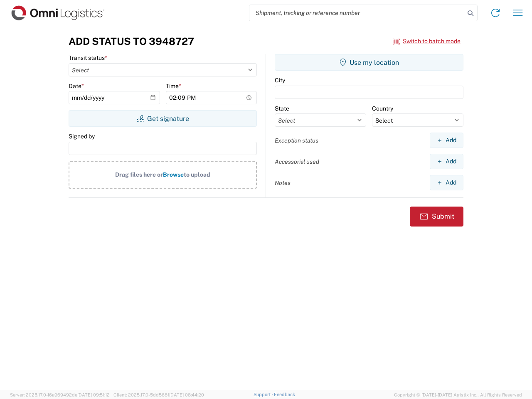  Describe the element at coordinates (382, 109) in the screenshot. I see `label: Country` at that location.